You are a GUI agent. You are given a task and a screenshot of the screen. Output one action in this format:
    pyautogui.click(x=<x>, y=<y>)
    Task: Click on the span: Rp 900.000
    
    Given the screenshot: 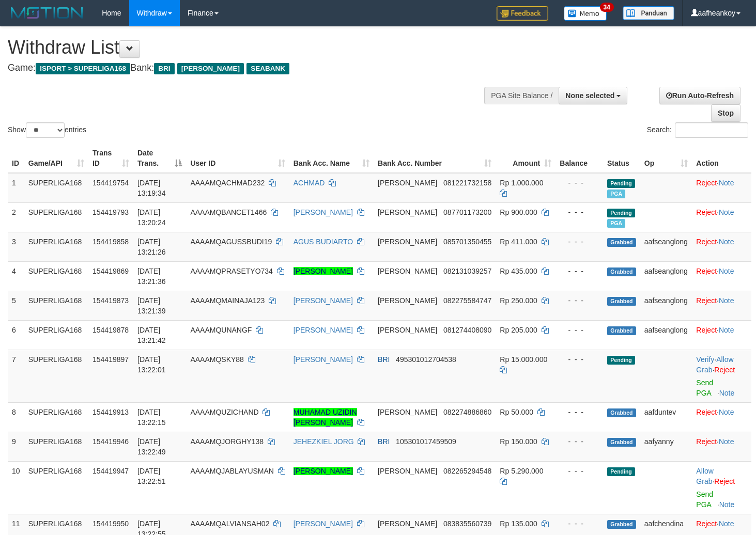 What is the action you would take?
    pyautogui.click(x=518, y=212)
    